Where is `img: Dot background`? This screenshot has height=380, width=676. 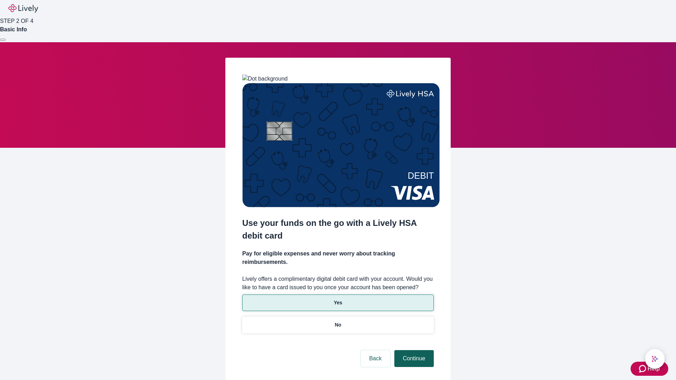 img: Dot background is located at coordinates (265, 79).